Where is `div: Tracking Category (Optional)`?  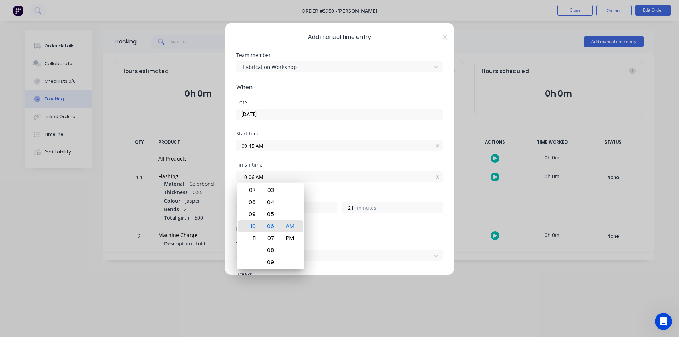 div: Tracking Category (Optional) is located at coordinates (340, 244).